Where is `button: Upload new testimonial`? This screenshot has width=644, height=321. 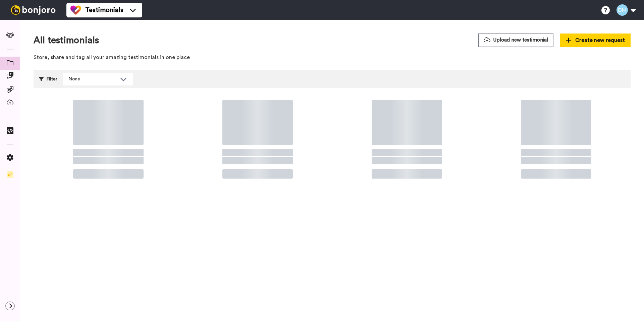 button: Upload new testimonial is located at coordinates (516, 40).